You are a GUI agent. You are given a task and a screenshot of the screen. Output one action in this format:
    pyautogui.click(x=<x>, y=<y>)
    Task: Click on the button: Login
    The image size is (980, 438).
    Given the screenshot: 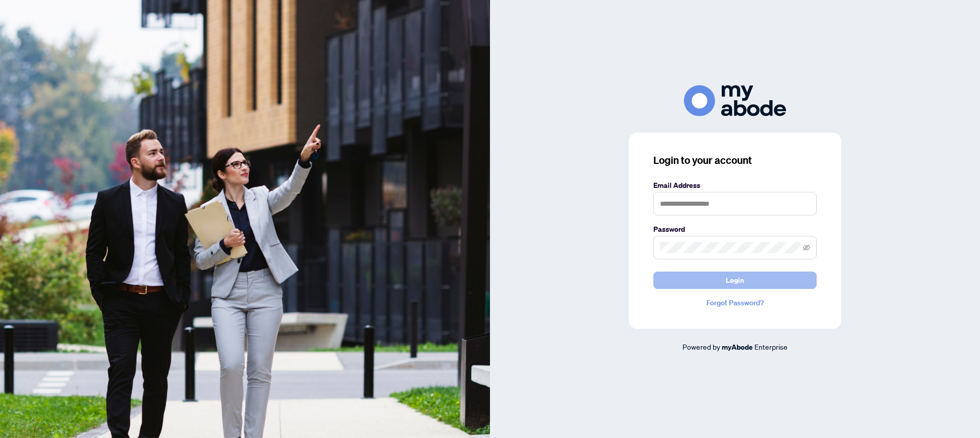 What is the action you would take?
    pyautogui.click(x=735, y=280)
    